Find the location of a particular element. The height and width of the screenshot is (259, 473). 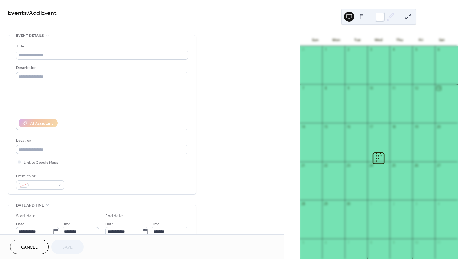

div: Wed is located at coordinates (379, 40).